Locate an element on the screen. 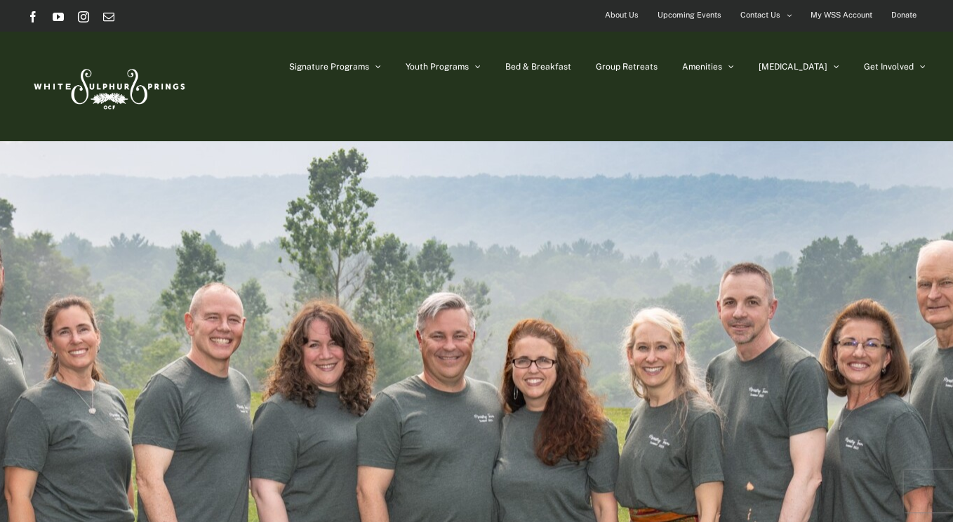 The width and height of the screenshot is (953, 522). span: Get Involved is located at coordinates (889, 67).